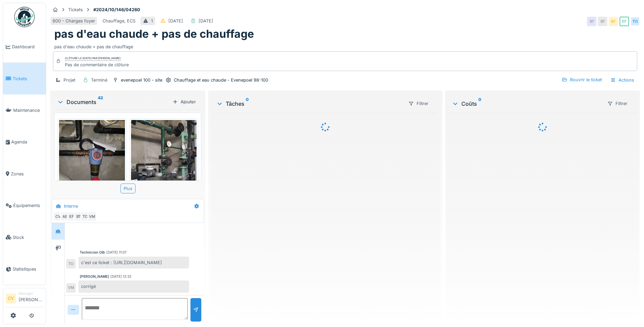  I want to click on div: Plus, so click(128, 188).